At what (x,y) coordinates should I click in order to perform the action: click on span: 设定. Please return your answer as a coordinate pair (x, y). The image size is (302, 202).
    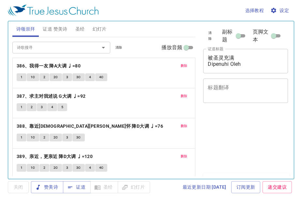
    Looking at the image, I should click on (280, 10).